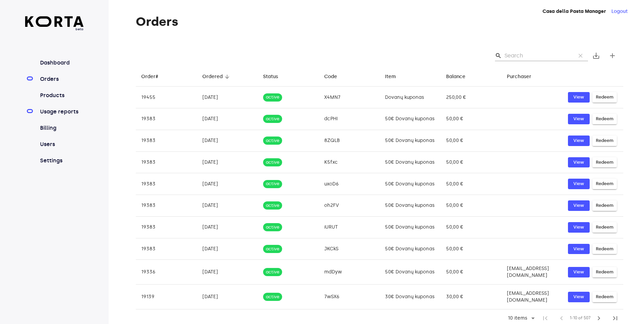  I want to click on div: Status, so click(271, 76).